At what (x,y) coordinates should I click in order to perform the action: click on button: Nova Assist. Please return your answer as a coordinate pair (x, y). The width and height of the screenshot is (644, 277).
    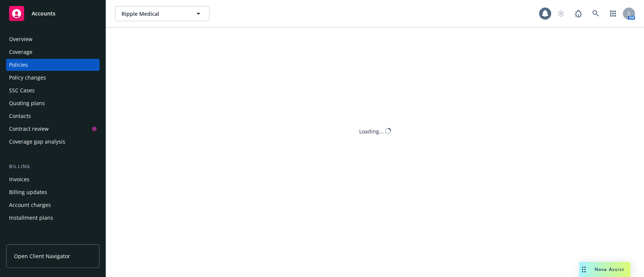
    Looking at the image, I should click on (605, 270).